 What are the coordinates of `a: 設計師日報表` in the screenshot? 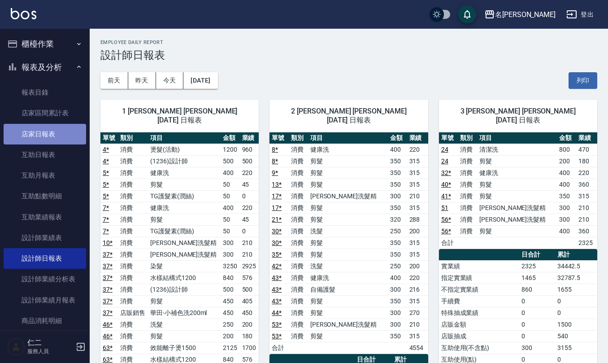 It's located at (45, 258).